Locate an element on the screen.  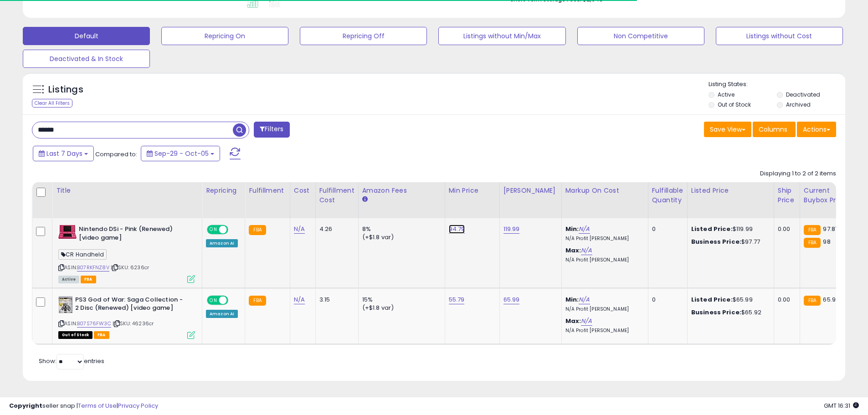
span: ON is located at coordinates (213, 229).